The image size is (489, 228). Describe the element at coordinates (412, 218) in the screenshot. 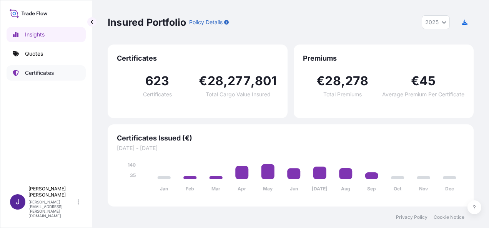

I see `p: Privacy Policy` at that location.